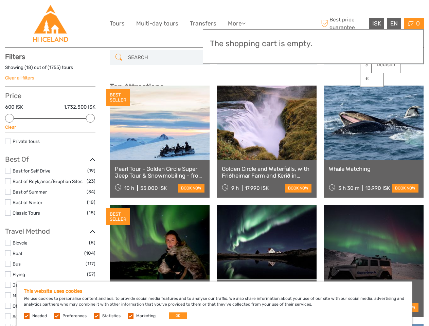 The height and width of the screenshot is (326, 429). Describe the element at coordinates (17, 253) in the screenshot. I see `a: Boat` at that location.